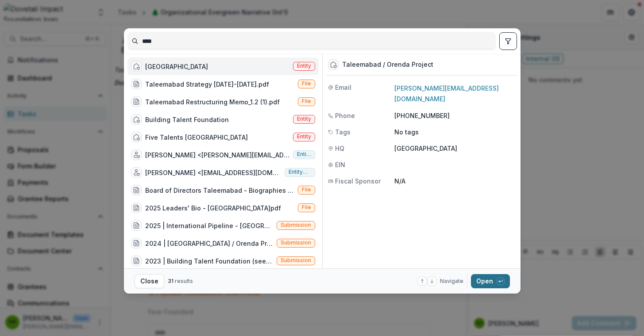 The image size is (644, 336). What do you see at coordinates (357, 181) in the screenshot?
I see `span: Fiscal Sponsor` at bounding box center [357, 181].